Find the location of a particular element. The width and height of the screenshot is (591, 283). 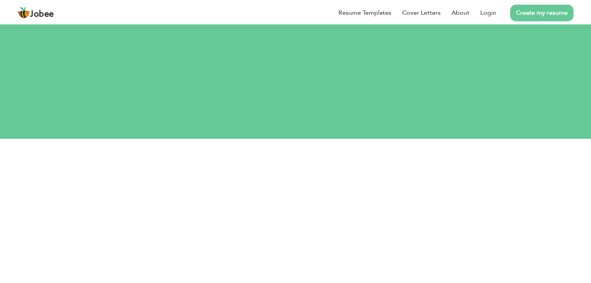

a: Resume Templates is located at coordinates (365, 13).